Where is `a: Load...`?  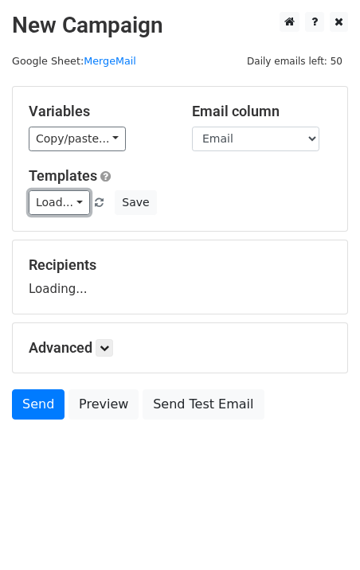 a: Load... is located at coordinates (59, 202).